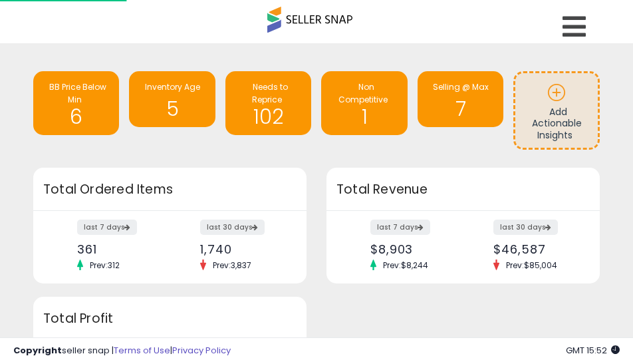 This screenshot has height=364, width=633. What do you see at coordinates (364, 103) in the screenshot?
I see `a: Non Competitive 1` at bounding box center [364, 103].